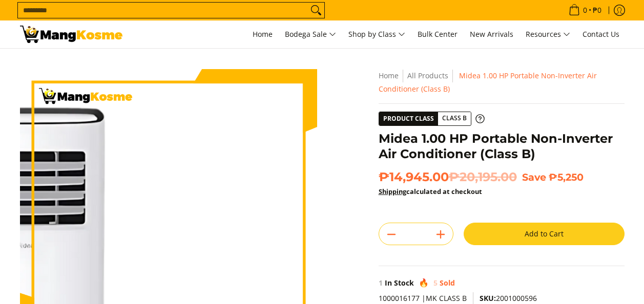  I want to click on button: Subtract, so click(391, 235).